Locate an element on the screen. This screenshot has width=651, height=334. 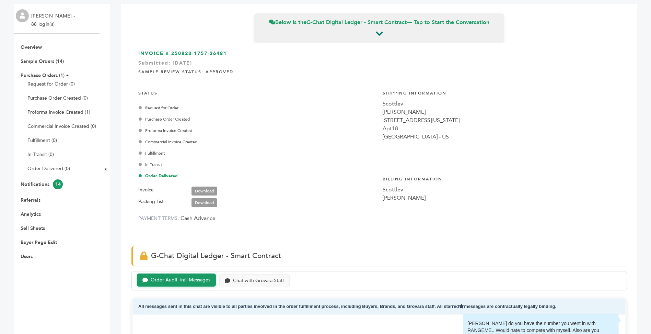
div: Purchase Order Created is located at coordinates (258, 119).